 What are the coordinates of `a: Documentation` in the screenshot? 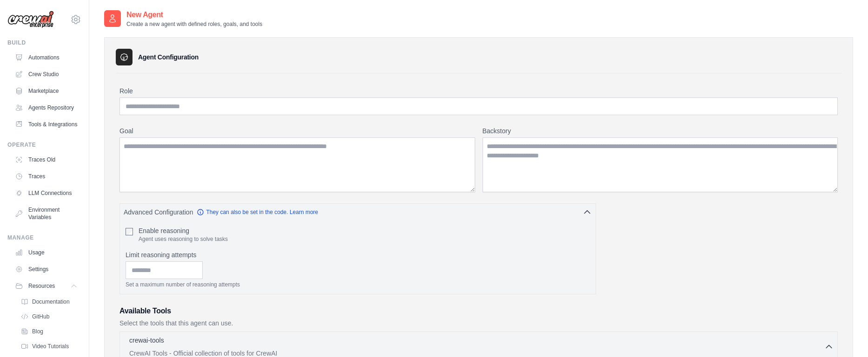 It's located at (49, 301).